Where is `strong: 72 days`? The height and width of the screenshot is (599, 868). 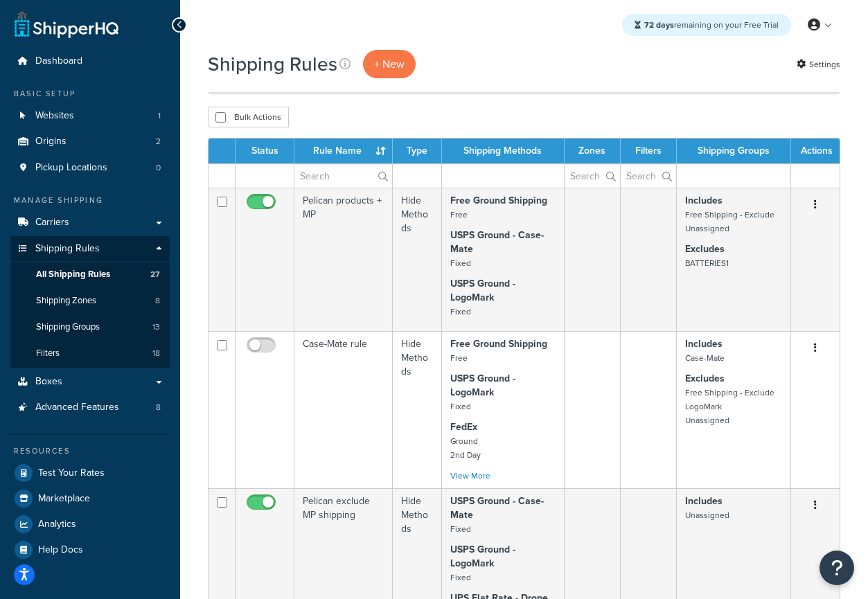 strong: 72 days is located at coordinates (659, 25).